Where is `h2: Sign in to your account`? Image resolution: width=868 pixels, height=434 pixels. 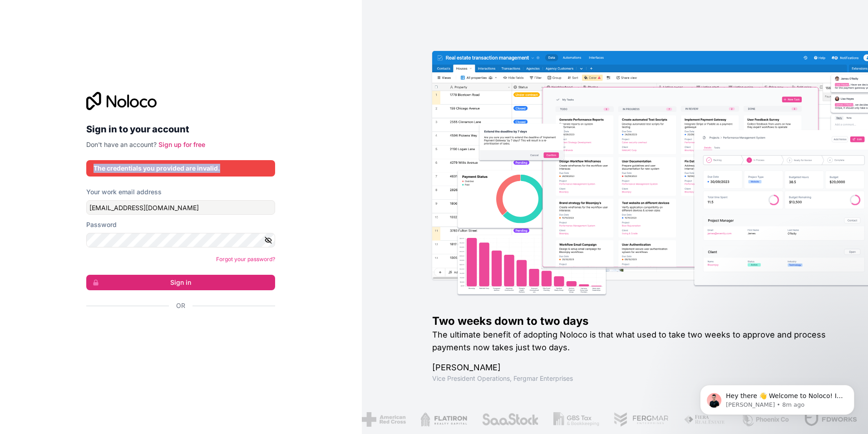 h2: Sign in to your account is located at coordinates (181, 129).